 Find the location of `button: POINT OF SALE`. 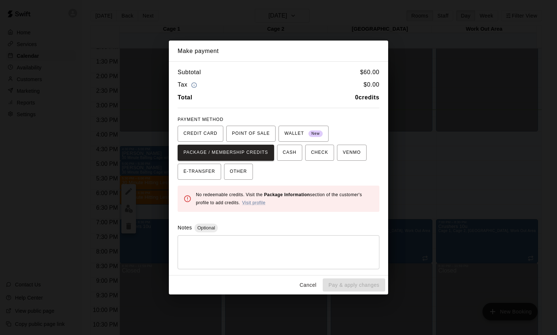

button: POINT OF SALE is located at coordinates (251, 134).